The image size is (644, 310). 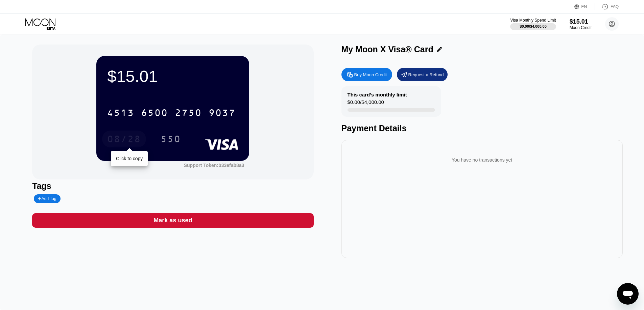 What do you see at coordinates (173, 221) in the screenshot?
I see `div: Mark as used` at bounding box center [173, 221].